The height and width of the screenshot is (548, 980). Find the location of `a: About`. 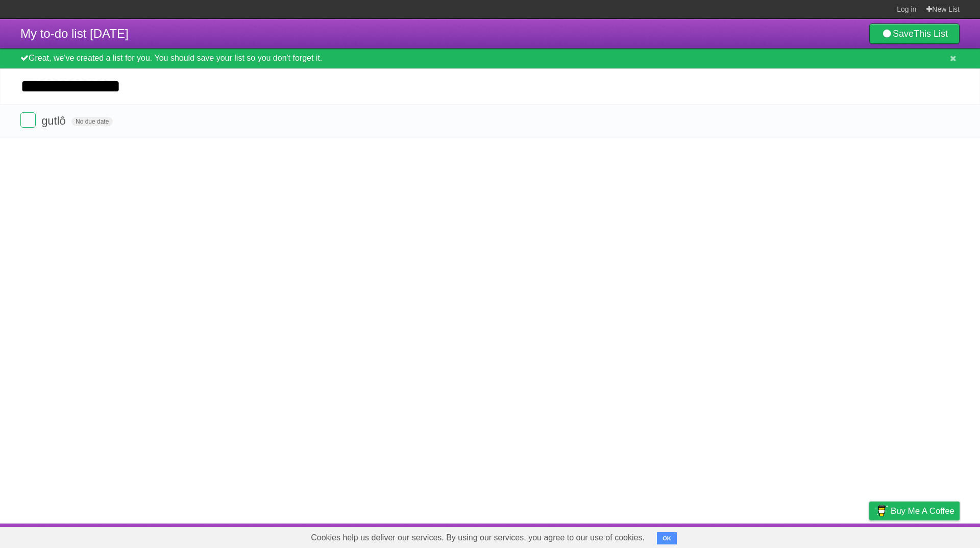

a: About is located at coordinates (744, 535).